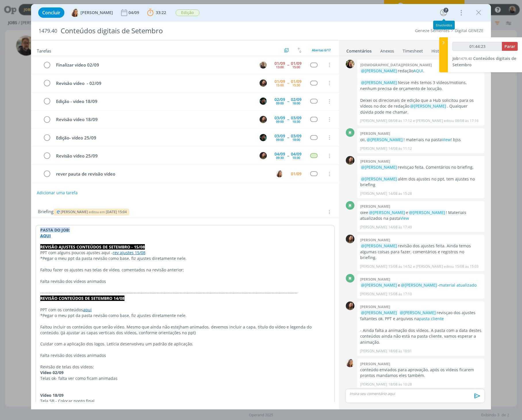 The height and width of the screenshot is (420, 522). Describe the element at coordinates (185, 310) in the screenshot. I see `p: PPT com os conteúdos` at that location.